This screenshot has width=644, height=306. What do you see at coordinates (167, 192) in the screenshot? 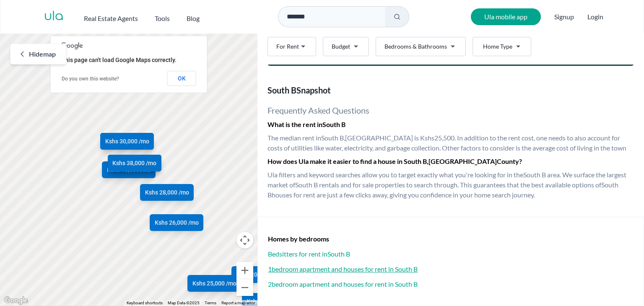
I see `span: Kshs 28,000 /mo` at bounding box center [167, 192].